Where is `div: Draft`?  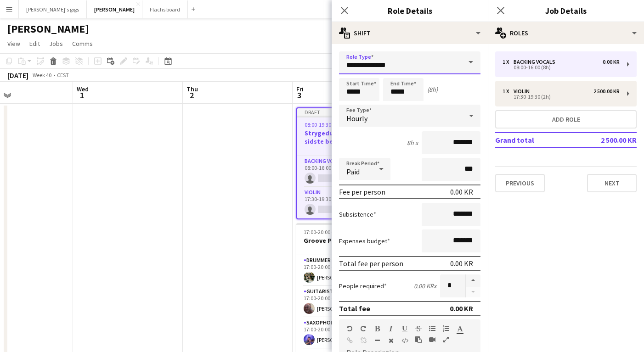
div: Draft is located at coordinates (348, 112).